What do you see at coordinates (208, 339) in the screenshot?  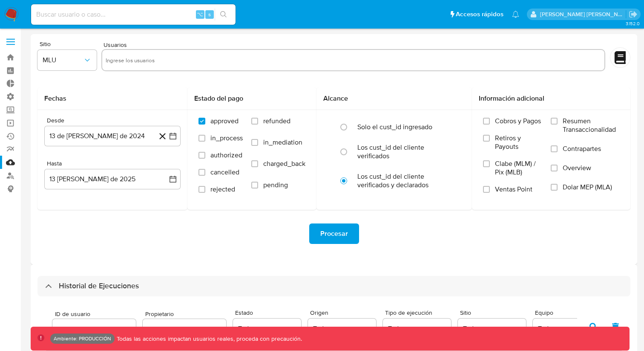 I see `p: Todas las acciones impactan usuarios reales, proceda con precaución.` at bounding box center [208, 339].